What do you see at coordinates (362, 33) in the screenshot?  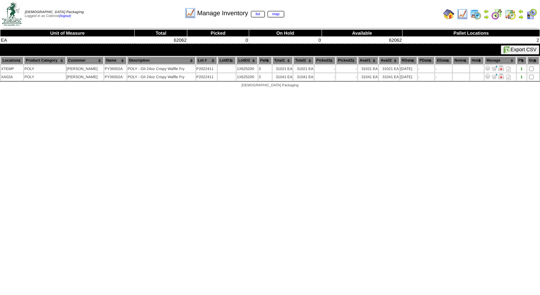 I see `th: Available` at bounding box center [362, 33].